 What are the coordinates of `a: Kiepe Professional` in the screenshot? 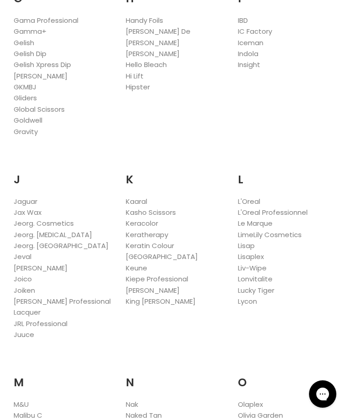 It's located at (157, 279).